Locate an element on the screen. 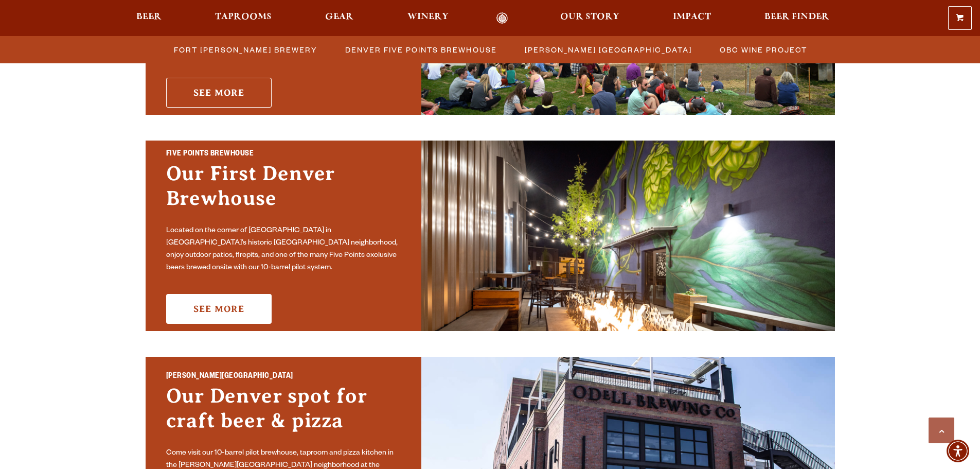  a: Impact is located at coordinates (692, 18).